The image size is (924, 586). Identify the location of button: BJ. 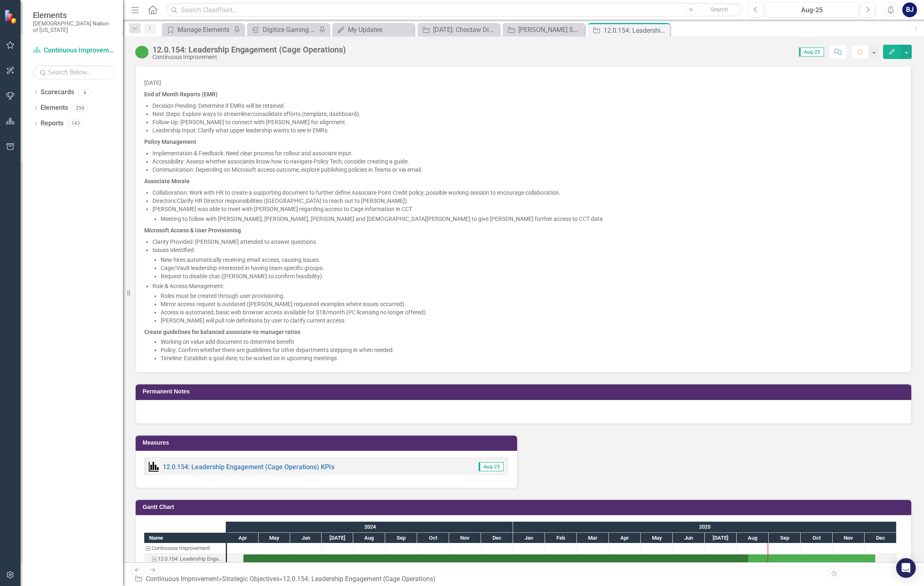
(910, 10).